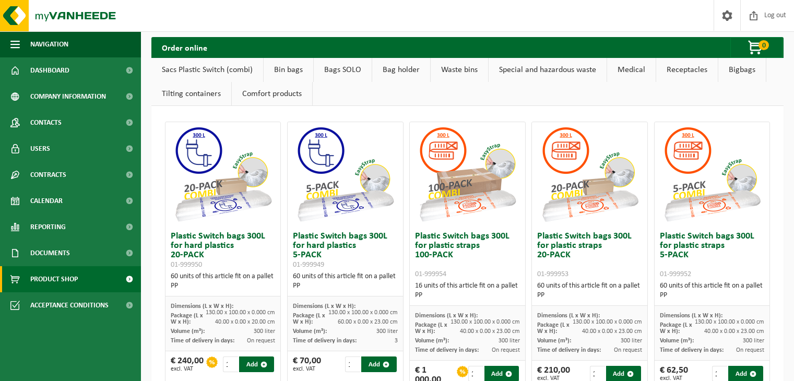  Describe the element at coordinates (46, 201) in the screenshot. I see `span: Calendar` at that location.